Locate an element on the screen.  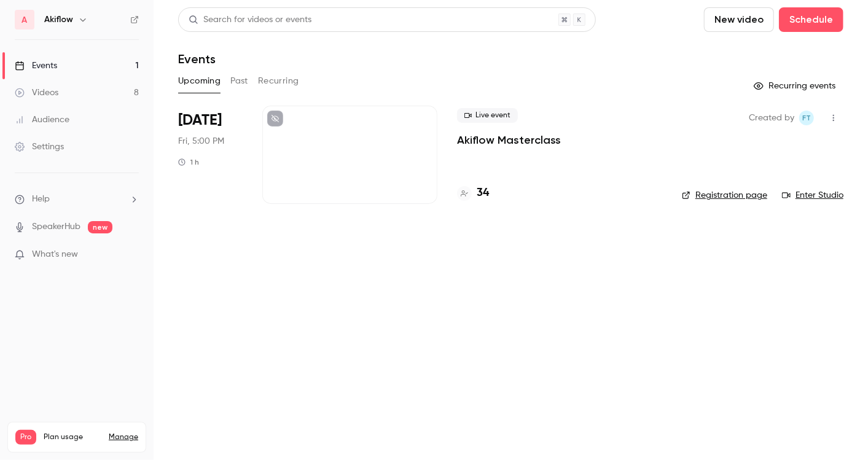
span: Plan usage is located at coordinates (72, 437).